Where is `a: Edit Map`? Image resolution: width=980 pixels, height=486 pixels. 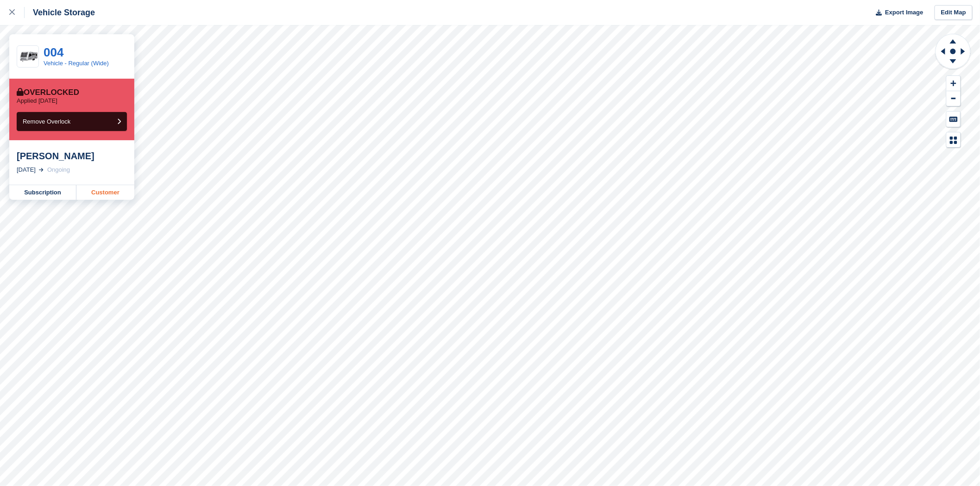 a: Edit Map is located at coordinates (954, 13).